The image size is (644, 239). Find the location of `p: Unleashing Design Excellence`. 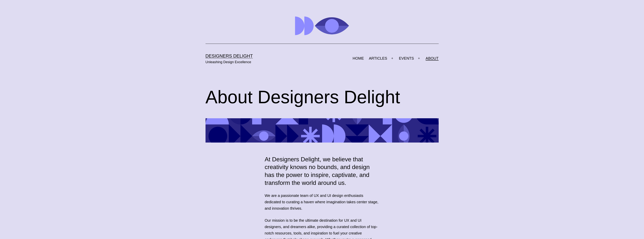

p: Unleashing Design Excellence is located at coordinates (229, 62).